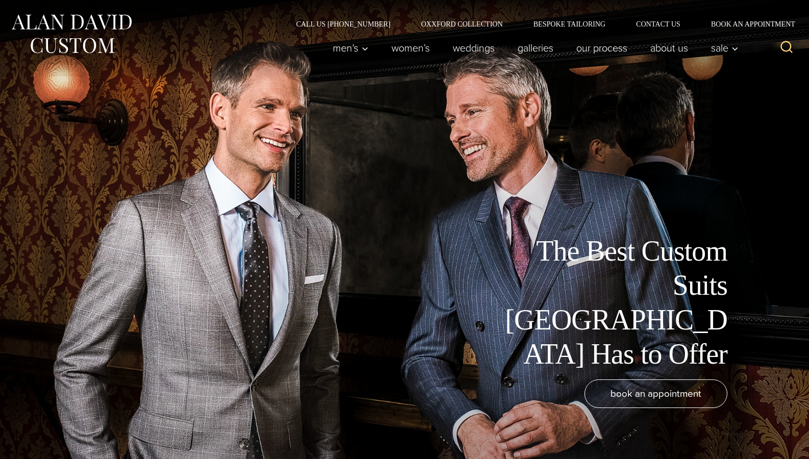  I want to click on a: weddings, so click(474, 48).